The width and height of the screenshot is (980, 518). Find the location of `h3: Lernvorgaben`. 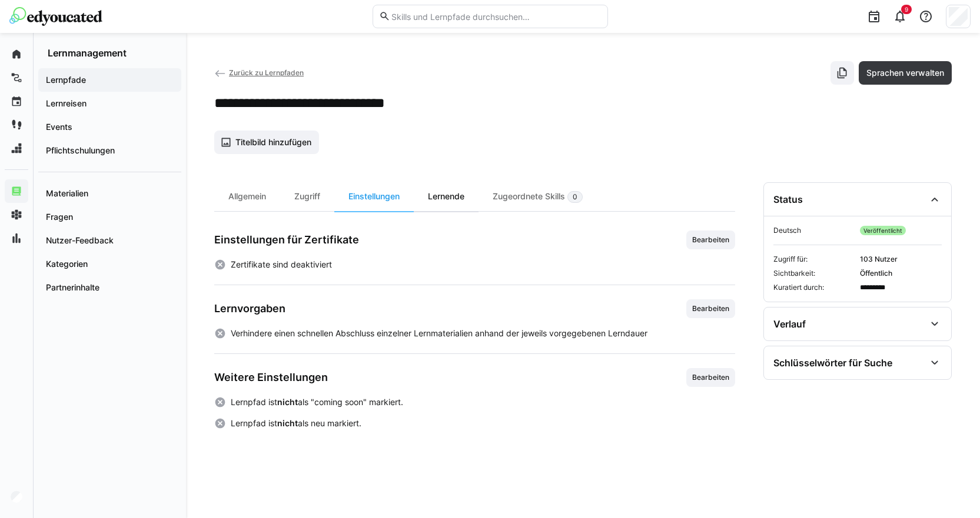

h3: Lernvorgaben is located at coordinates (249, 309).